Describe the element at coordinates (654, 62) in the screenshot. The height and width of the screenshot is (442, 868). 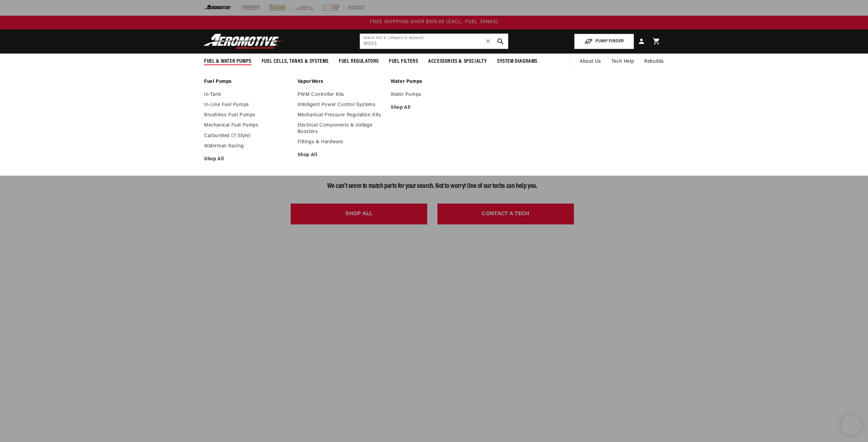
I see `span: Rebuilds` at that location.